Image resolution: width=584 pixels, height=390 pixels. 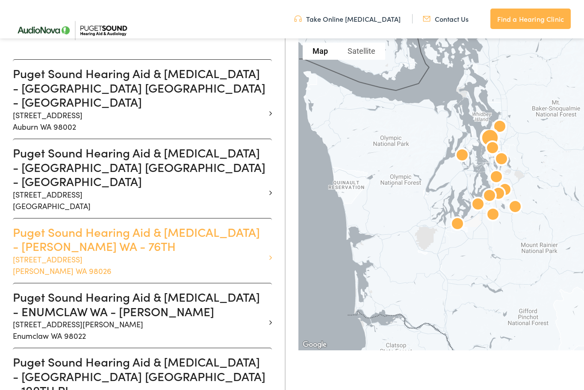 I want to click on a: Find a Hearing Clinic, so click(x=530, y=19).